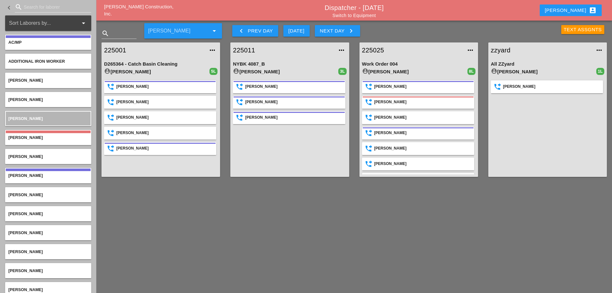  I want to click on span: AC/MP, so click(15, 42).